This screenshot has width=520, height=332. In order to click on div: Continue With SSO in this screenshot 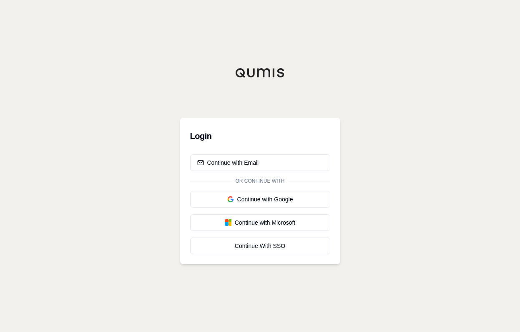, I will do `click(260, 246)`.